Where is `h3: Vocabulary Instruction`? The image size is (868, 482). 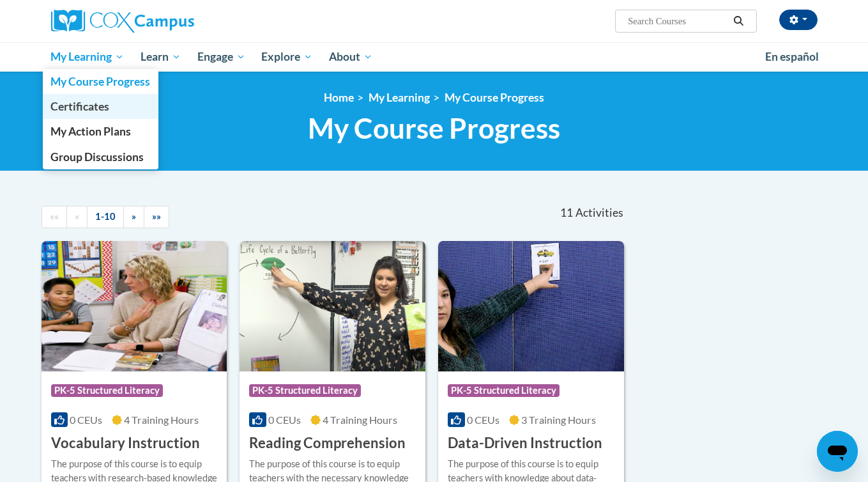 h3: Vocabulary Instruction is located at coordinates (125, 442).